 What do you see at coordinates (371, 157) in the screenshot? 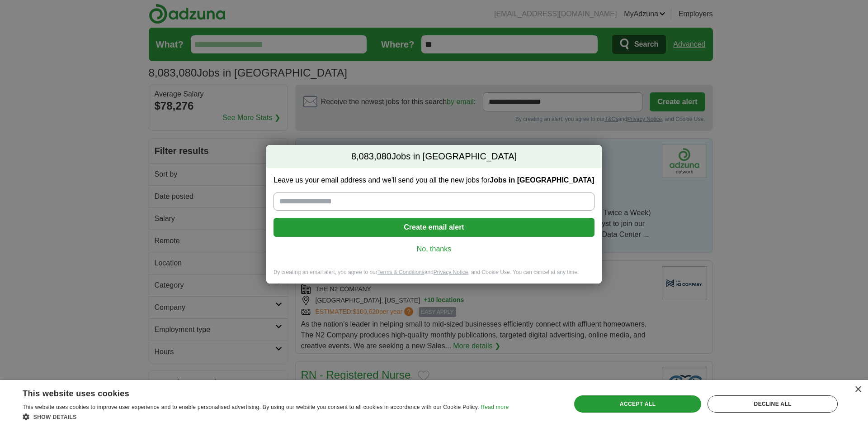
I see `span: 8,083,080` at bounding box center [371, 157].